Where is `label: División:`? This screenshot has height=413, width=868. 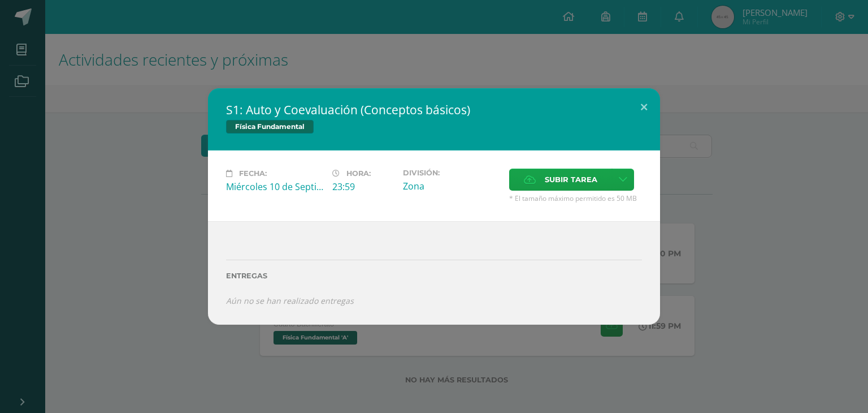
label: División: is located at coordinates (452, 172).